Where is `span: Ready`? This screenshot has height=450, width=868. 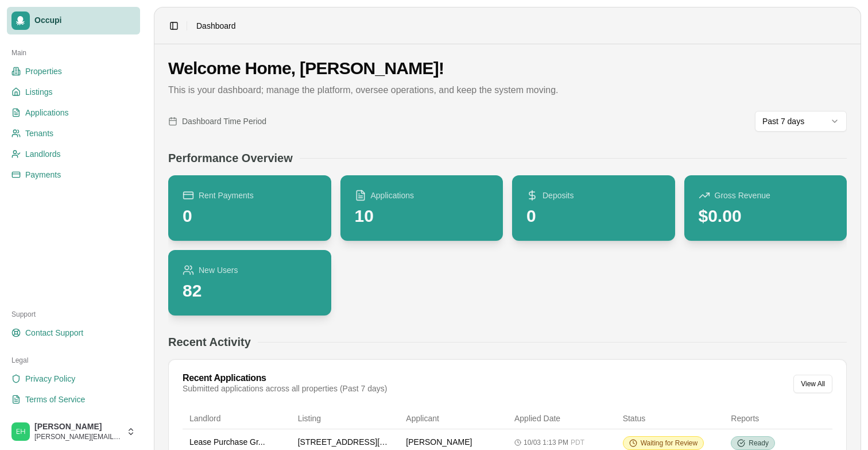 span: Ready is located at coordinates (758, 443).